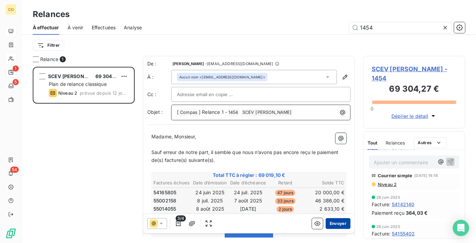 This screenshot has height=243, width=476. What do you see at coordinates (372, 109) in the screenshot?
I see `span: 0` at bounding box center [372, 109].